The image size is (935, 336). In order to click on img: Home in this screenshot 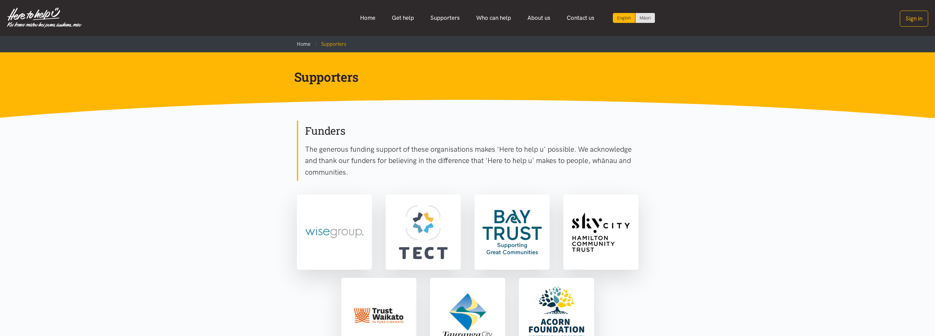, I will do `click(44, 18)`.